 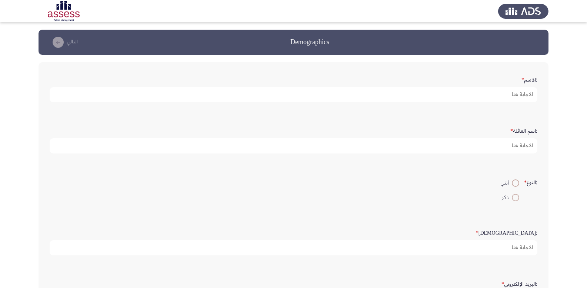 I want to click on span: ذكر, so click(x=506, y=197).